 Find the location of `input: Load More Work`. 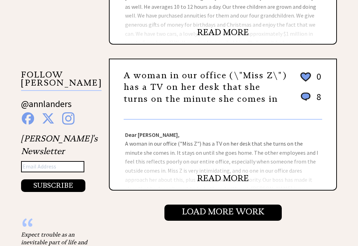

input: Load More Work is located at coordinates (223, 213).